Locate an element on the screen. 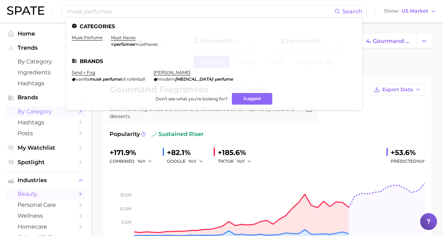  a: musk perfume is located at coordinates (87, 37).